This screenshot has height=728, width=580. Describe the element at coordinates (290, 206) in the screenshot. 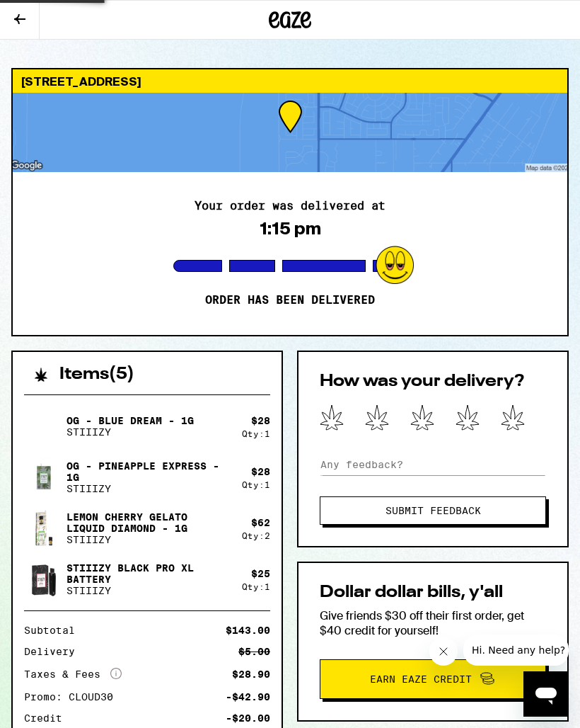

I see `h2: Your order was delivered at` at that location.